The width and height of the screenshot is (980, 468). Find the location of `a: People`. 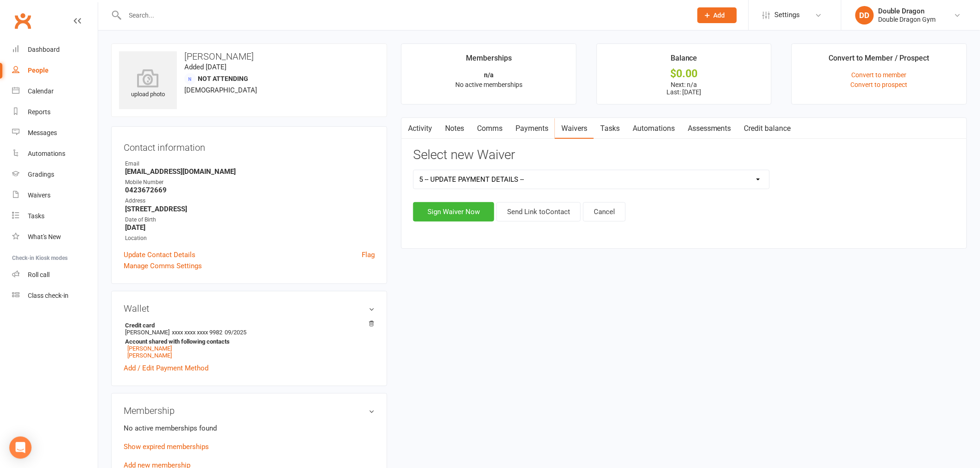

a: People is located at coordinates (54, 71).